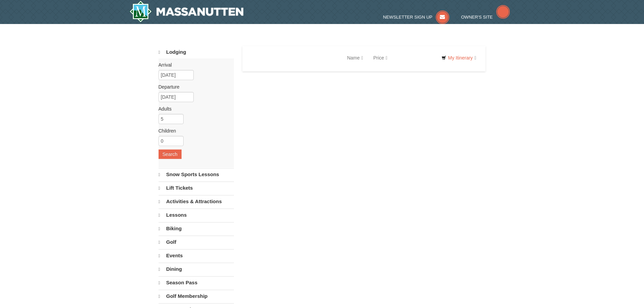  What do you see at coordinates (194, 131) in the screenshot?
I see `label: Children` at bounding box center [194, 131].